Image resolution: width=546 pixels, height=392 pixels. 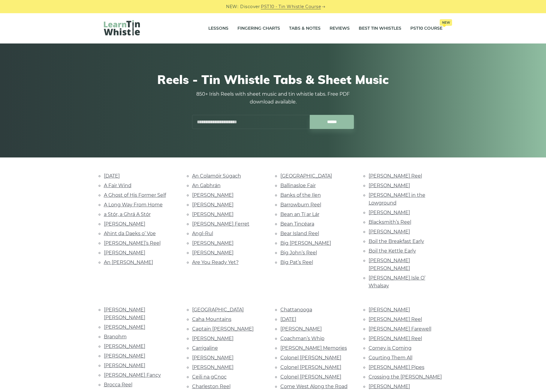 What do you see at coordinates (207, 186) in the screenshot?
I see `a: An Gabhrán` at bounding box center [207, 186].